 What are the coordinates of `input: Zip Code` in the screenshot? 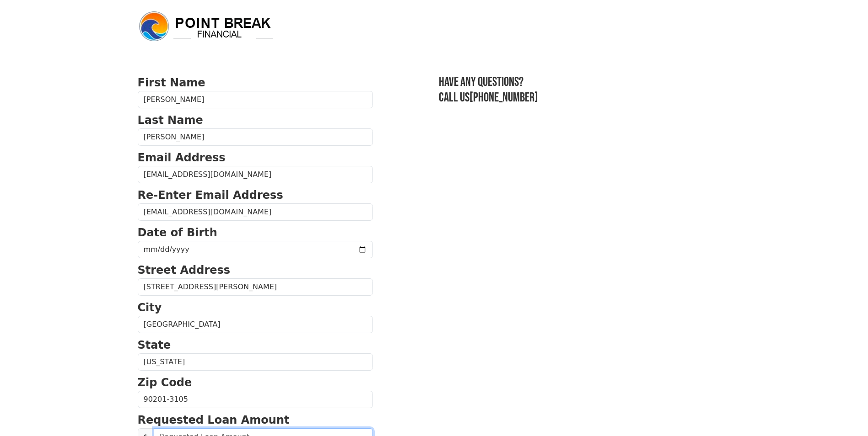 It's located at (255, 400).